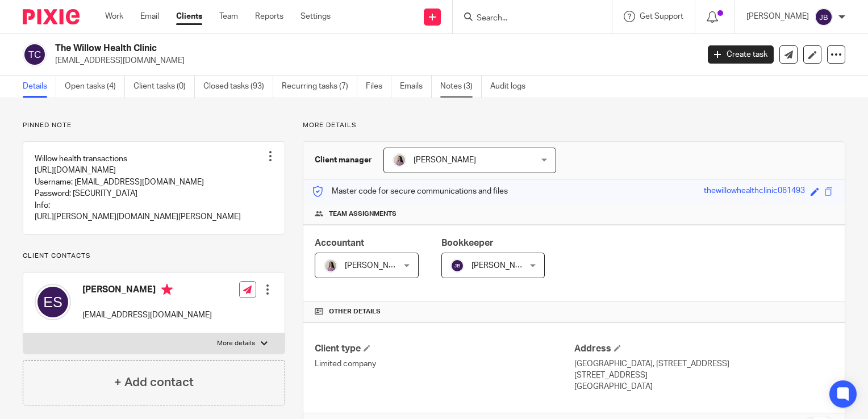 Image resolution: width=868 pixels, height=419 pixels. I want to click on h4: Address, so click(704, 348).